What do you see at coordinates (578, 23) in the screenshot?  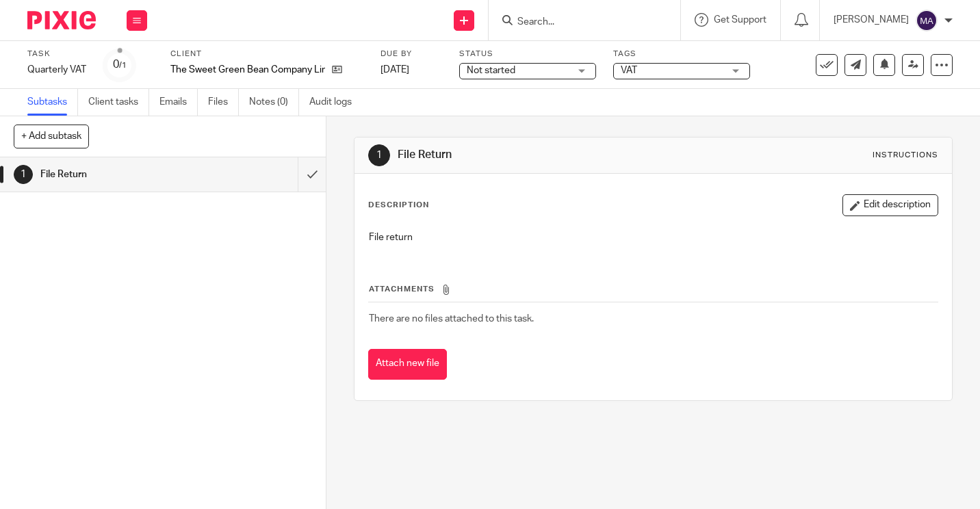 I see `input: Search` at bounding box center [578, 23].